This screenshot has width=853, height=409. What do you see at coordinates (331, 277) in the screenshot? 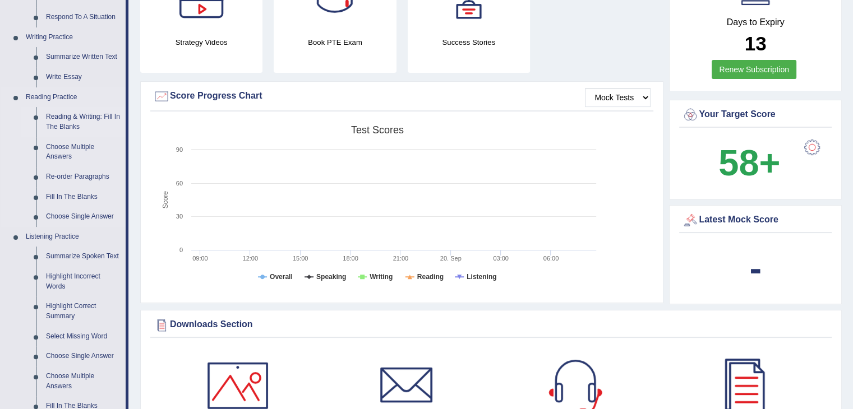
I see `tspan: Speaking` at bounding box center [331, 277].